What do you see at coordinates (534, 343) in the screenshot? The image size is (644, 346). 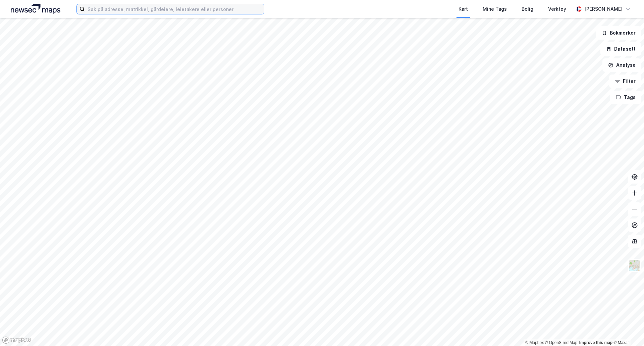 I see `a: Mapbox` at bounding box center [534, 343].